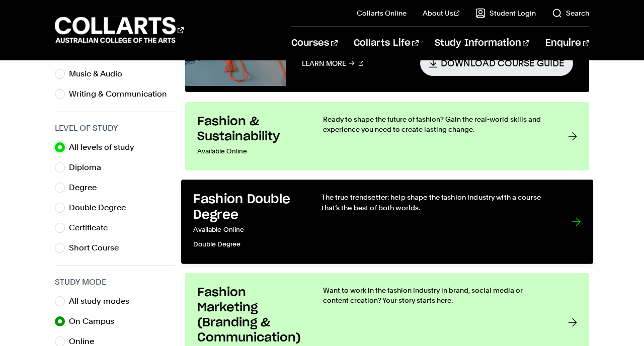 The height and width of the screenshot is (346, 644). What do you see at coordinates (496, 62) in the screenshot?
I see `a: Download Course Guide` at bounding box center [496, 62].